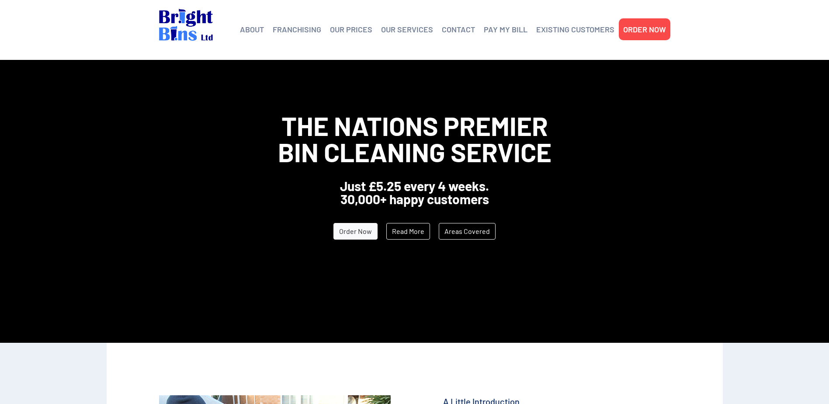  What do you see at coordinates (505, 29) in the screenshot?
I see `a: PAY MY BILL` at bounding box center [505, 29].